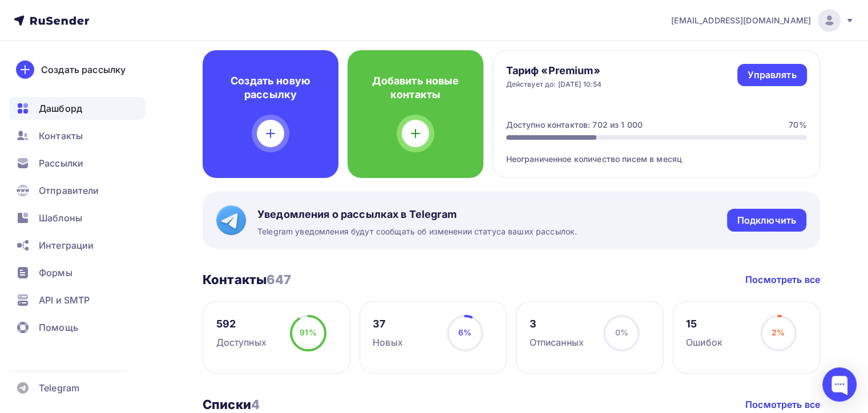 This screenshot has height=413, width=868. What do you see at coordinates (417, 232) in the screenshot?
I see `span: Telegram уведомления будут сообщать об изменении статуса ваших рассылок.` at bounding box center [417, 232].